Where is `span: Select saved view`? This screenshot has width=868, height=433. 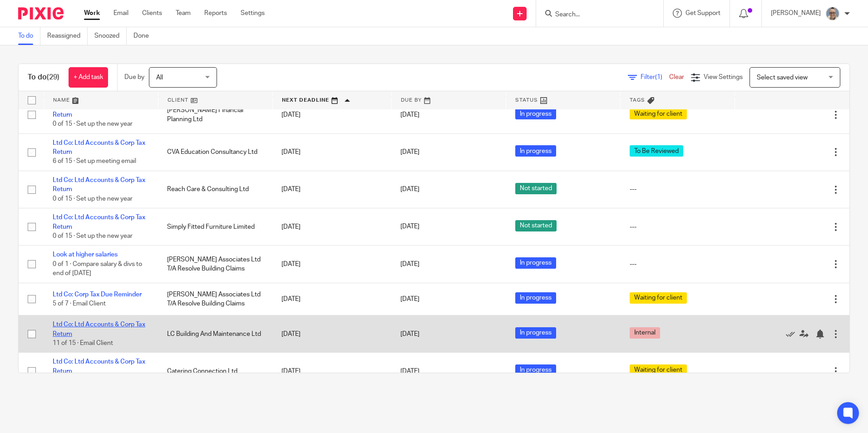 span: Select saved view is located at coordinates (783, 77).